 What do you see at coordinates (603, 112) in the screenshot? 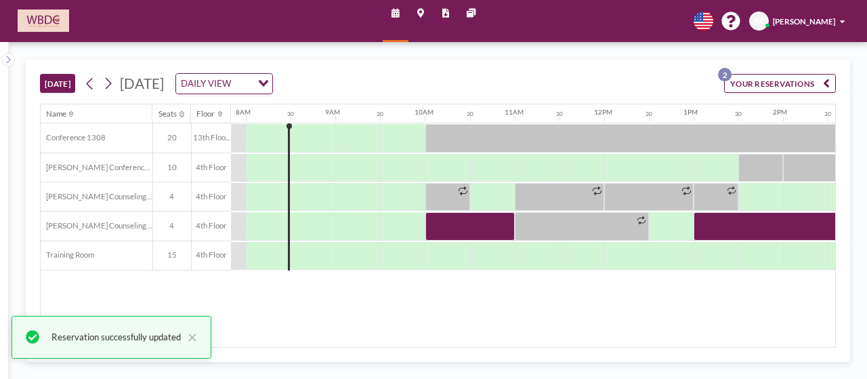
I see `div: 12PM` at bounding box center [603, 112].